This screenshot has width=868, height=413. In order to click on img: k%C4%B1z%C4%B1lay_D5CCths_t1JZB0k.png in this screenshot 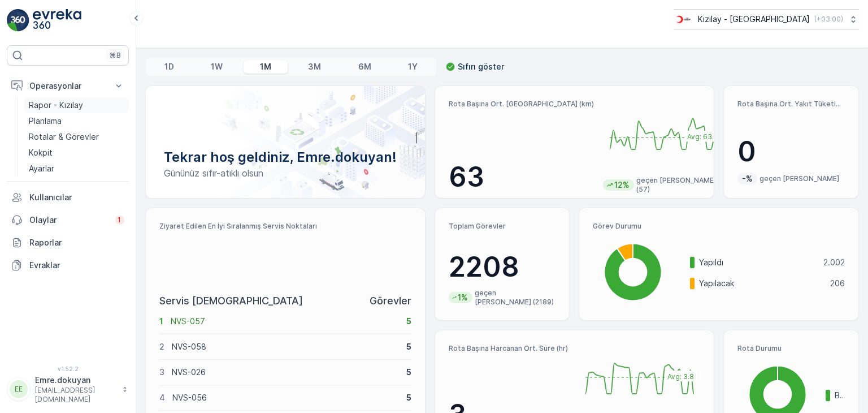, I will do `click(683, 19)`.